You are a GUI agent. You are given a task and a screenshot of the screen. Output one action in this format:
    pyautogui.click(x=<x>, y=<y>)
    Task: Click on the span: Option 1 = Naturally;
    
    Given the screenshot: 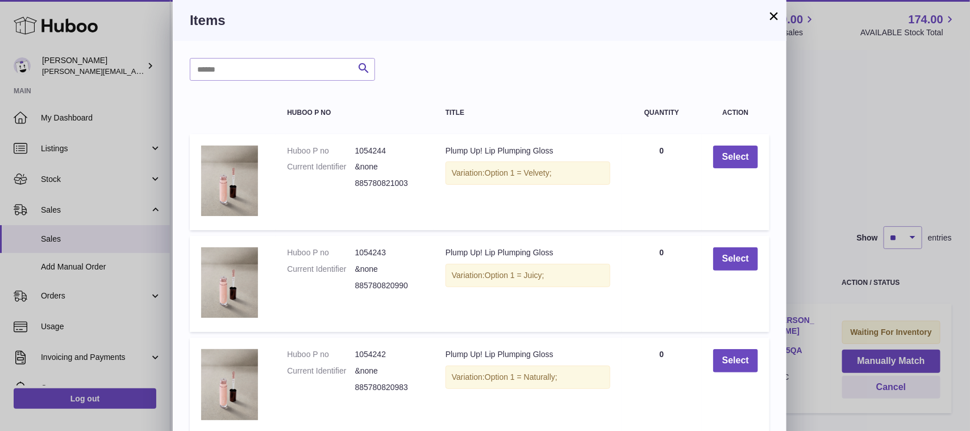 What is the action you would take?
    pyautogui.click(x=521, y=377)
    